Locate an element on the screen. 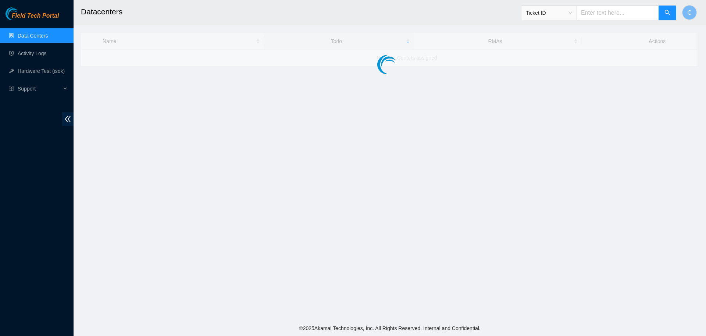 The height and width of the screenshot is (336, 706). span: double-left is located at coordinates (68, 119).